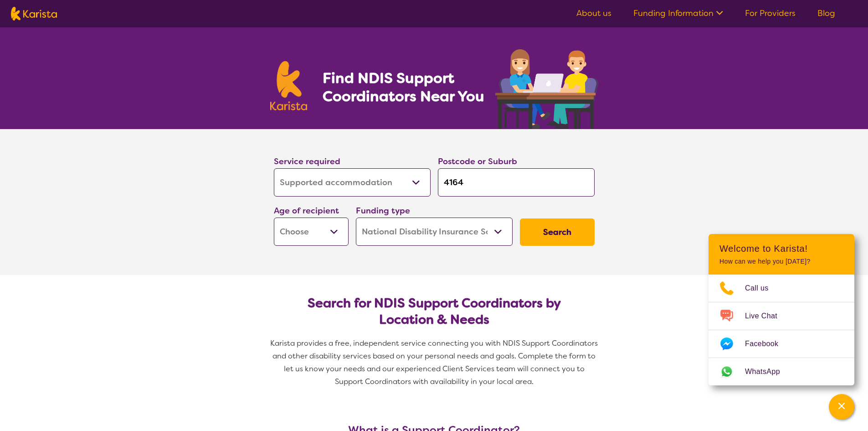  I want to click on span: Facebook, so click(767, 344).